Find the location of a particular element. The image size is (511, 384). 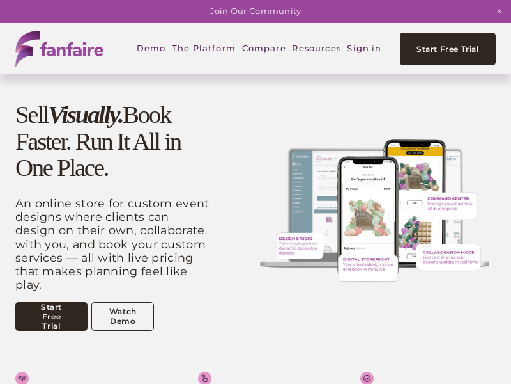

a: Watch Demo is located at coordinates (123, 316).